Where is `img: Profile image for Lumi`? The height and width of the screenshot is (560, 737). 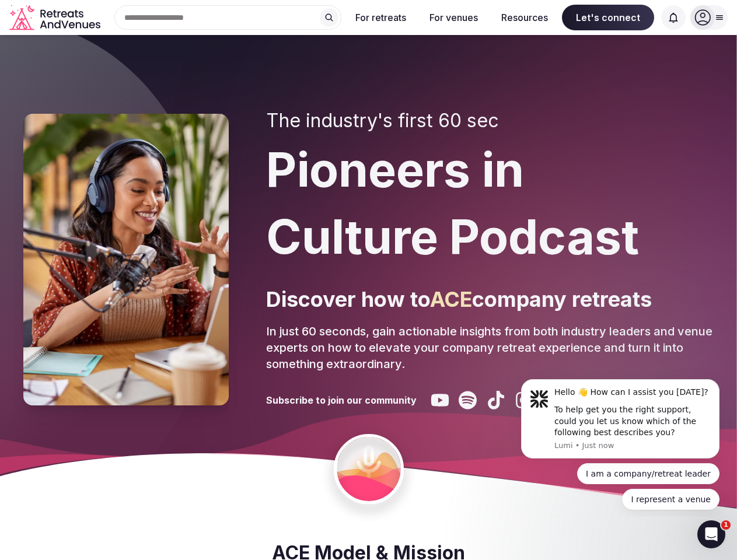
img: Profile image for Lumi is located at coordinates (35, 30).